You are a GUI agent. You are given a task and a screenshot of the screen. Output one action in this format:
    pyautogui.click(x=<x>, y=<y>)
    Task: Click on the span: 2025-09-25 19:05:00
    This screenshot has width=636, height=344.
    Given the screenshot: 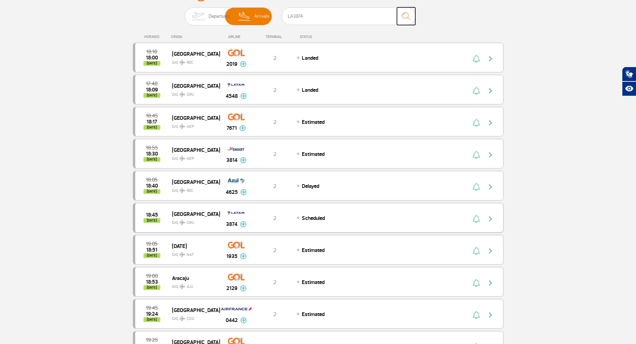 What is the action you would take?
    pyautogui.click(x=152, y=244)
    